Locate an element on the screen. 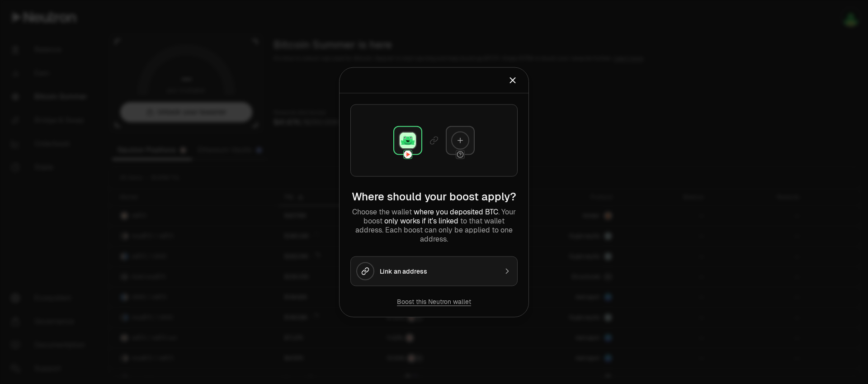 Image resolution: width=868 pixels, height=384 pixels. div: Link an address is located at coordinates (438, 271).